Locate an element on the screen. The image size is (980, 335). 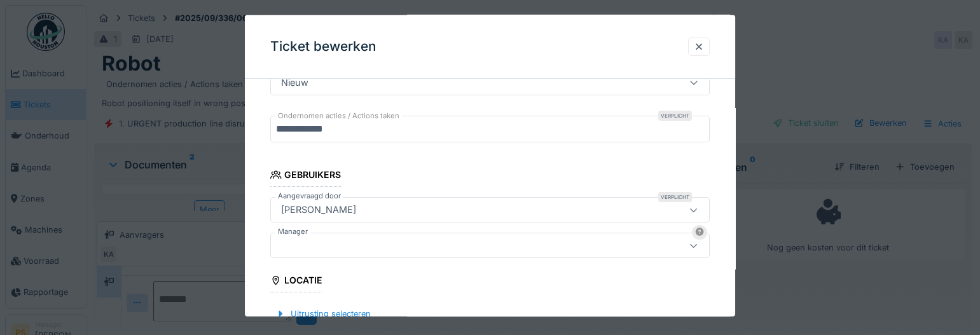
div: Nieuw is located at coordinates (295, 83).